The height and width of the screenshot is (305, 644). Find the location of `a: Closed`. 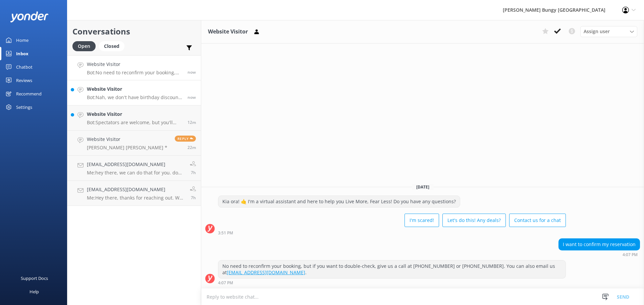

a: Closed is located at coordinates (113, 46).